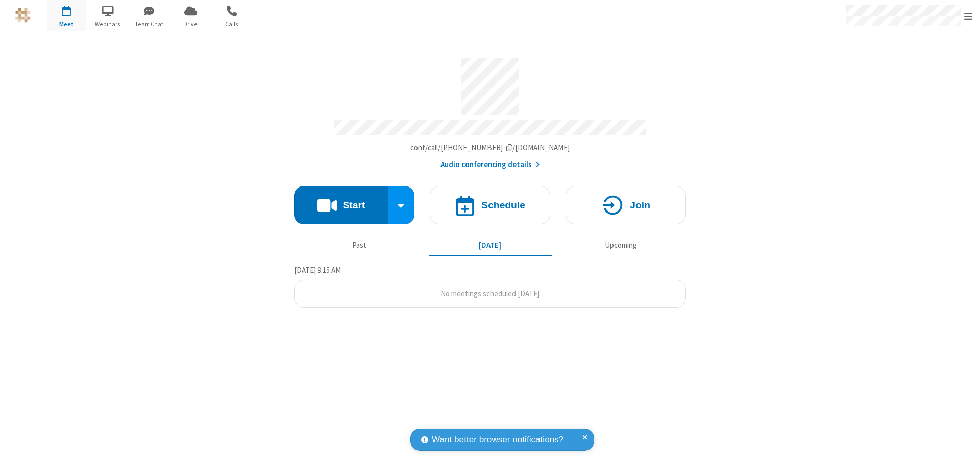  What do you see at coordinates (640, 205) in the screenshot?
I see `h4: Join` at bounding box center [640, 205].